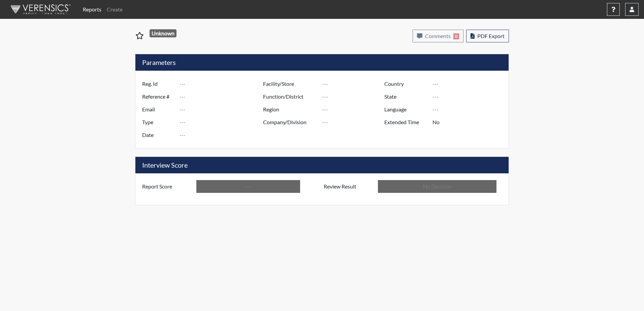 This screenshot has width=644, height=311. What do you see at coordinates (167, 186) in the screenshot?
I see `label: Report Score` at bounding box center [167, 186].